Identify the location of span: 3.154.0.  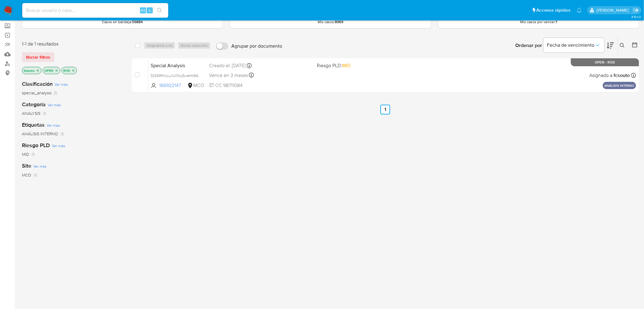
(637, 17).